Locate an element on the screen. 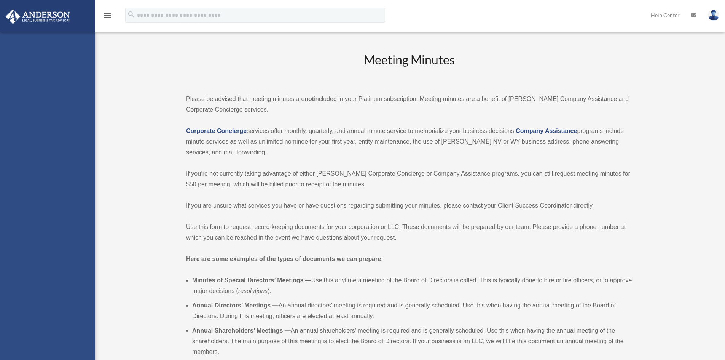  strong: Here are some examples of the types of documents we can prepare: is located at coordinates (285, 258).